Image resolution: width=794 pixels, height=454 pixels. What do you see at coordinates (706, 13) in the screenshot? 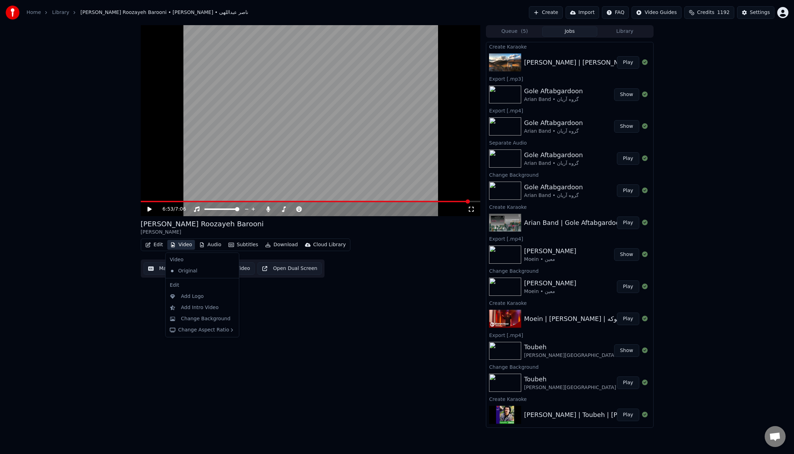
I see `span: Credits` at bounding box center [706, 13].